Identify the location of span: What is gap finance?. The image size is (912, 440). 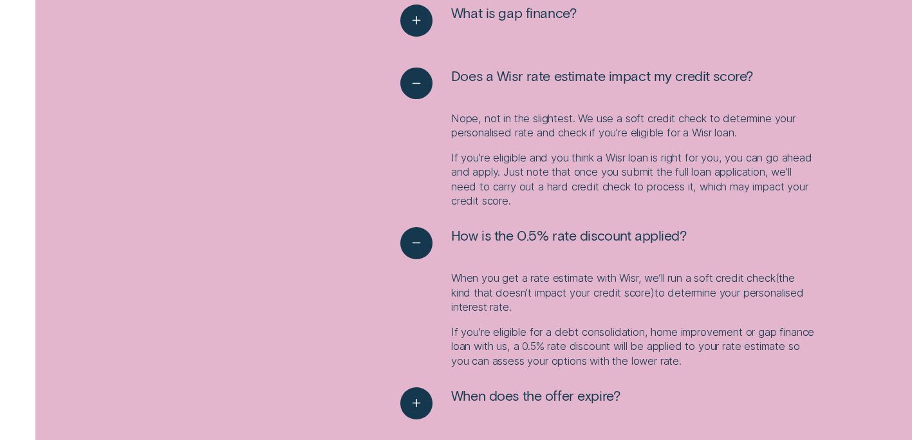
(514, 13).